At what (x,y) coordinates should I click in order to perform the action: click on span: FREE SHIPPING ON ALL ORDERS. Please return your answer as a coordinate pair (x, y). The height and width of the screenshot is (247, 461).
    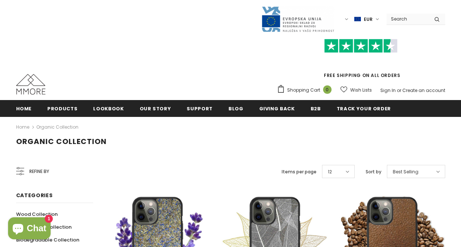
    Looking at the image, I should click on (361, 60).